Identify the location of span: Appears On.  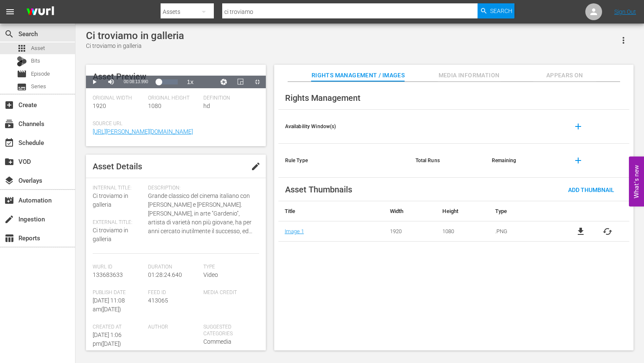
(565, 75).